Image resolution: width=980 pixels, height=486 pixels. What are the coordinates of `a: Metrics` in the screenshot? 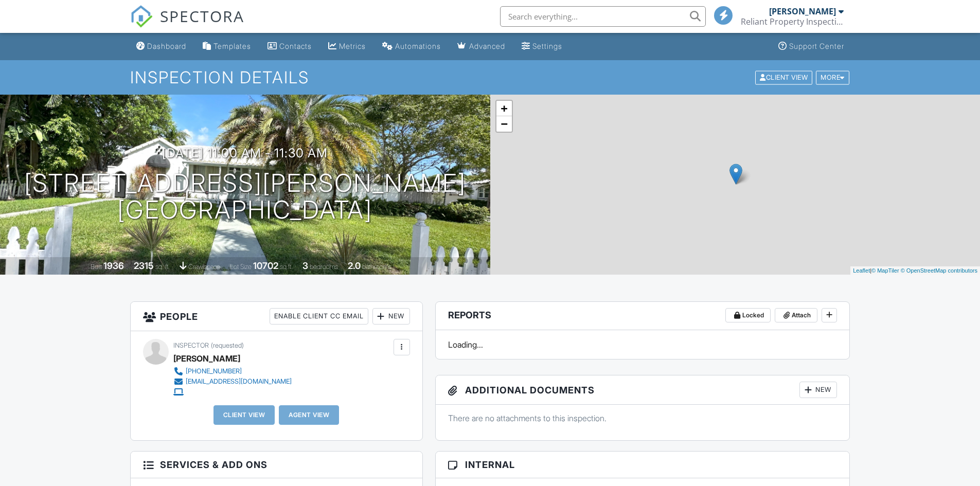 It's located at (346, 46).